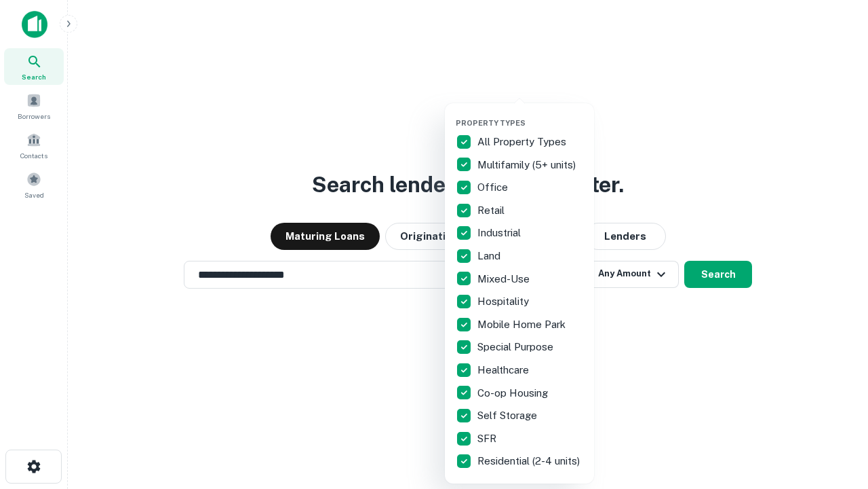 Image resolution: width=868 pixels, height=489 pixels. Describe the element at coordinates (494, 188) in the screenshot. I see `p: Office` at that location.